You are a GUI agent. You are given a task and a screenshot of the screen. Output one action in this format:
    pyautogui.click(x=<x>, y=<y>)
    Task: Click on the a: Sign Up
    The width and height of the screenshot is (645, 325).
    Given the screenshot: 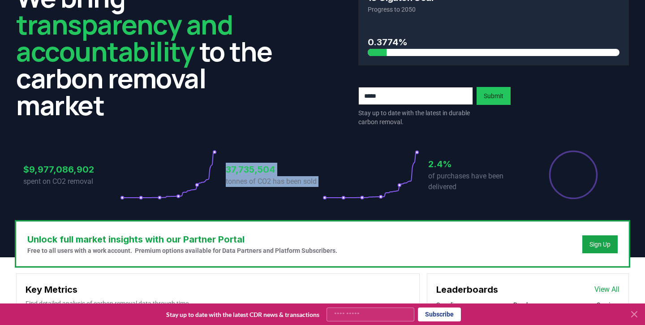 What is the action you would take?
    pyautogui.click(x=600, y=244)
    